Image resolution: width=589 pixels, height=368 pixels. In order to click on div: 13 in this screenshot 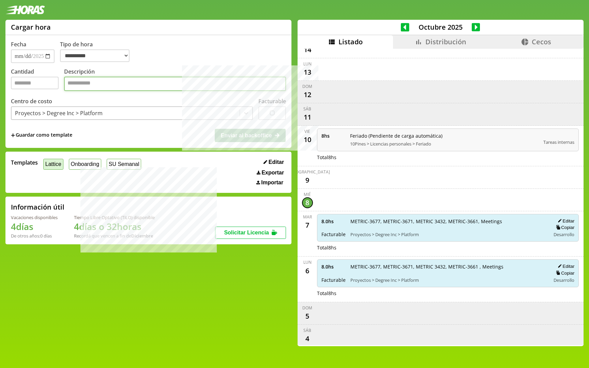, I will do `click(307, 72)`.